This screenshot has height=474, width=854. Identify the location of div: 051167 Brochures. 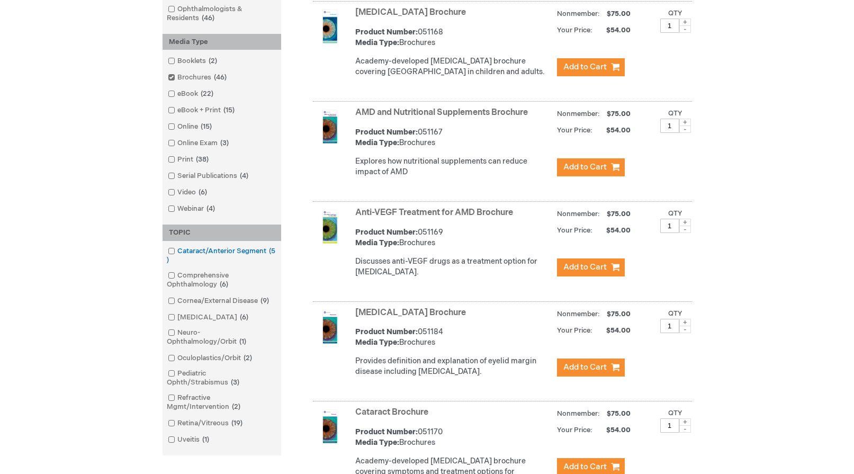
(453, 138).